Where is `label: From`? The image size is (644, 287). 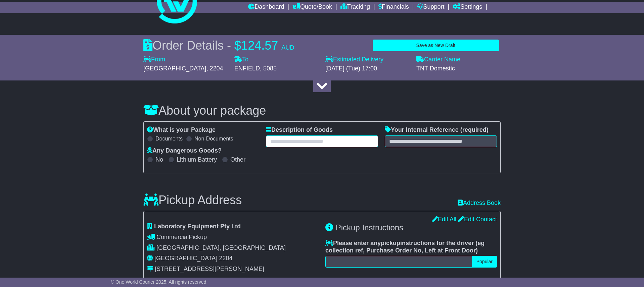
label: From is located at coordinates (154, 60).